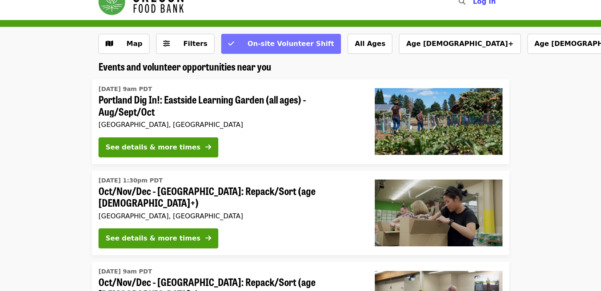 This screenshot has height=291, width=601. I want to click on span: Filters, so click(195, 43).